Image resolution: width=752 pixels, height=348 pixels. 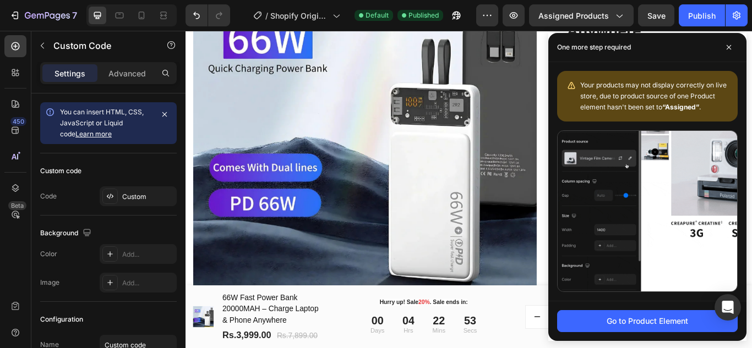 What do you see at coordinates (647, 321) in the screenshot?
I see `button: Go to Product Element` at bounding box center [647, 321].